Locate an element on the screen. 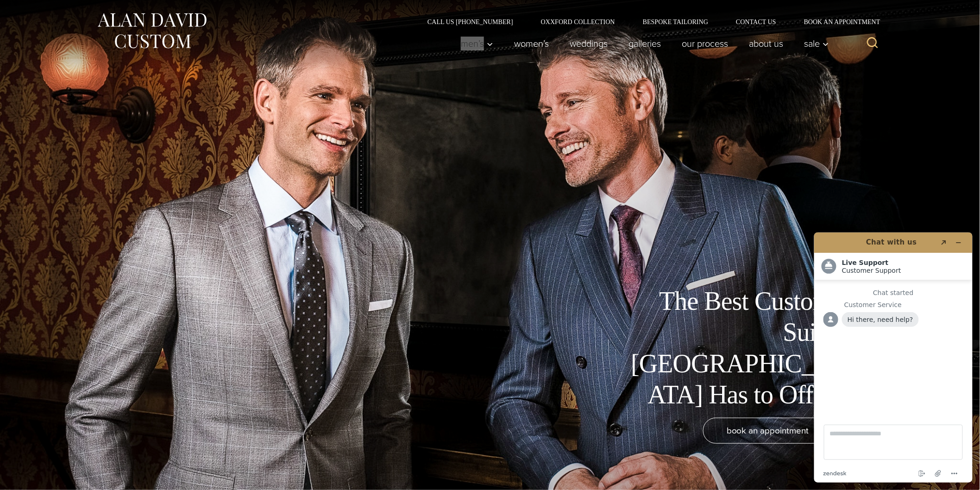 The height and width of the screenshot is (490, 980). a: Our Process is located at coordinates (705, 44).